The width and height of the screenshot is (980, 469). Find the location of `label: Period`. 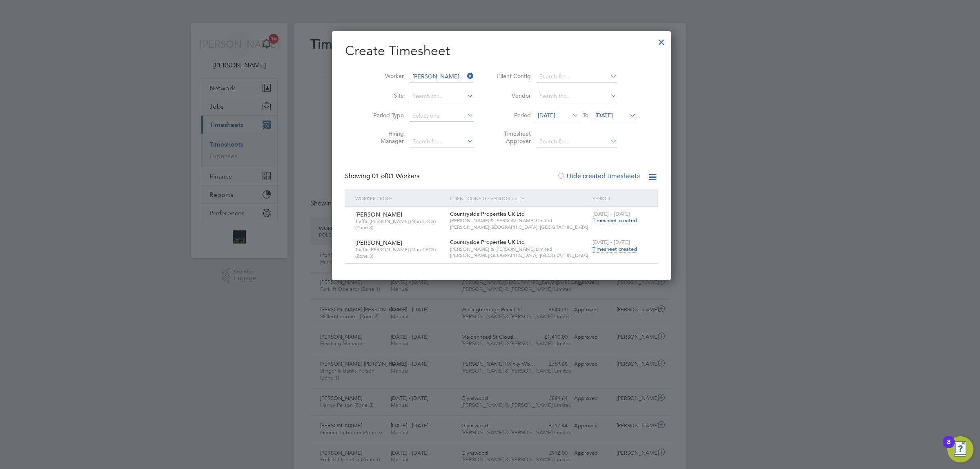

label: Period is located at coordinates (513, 115).